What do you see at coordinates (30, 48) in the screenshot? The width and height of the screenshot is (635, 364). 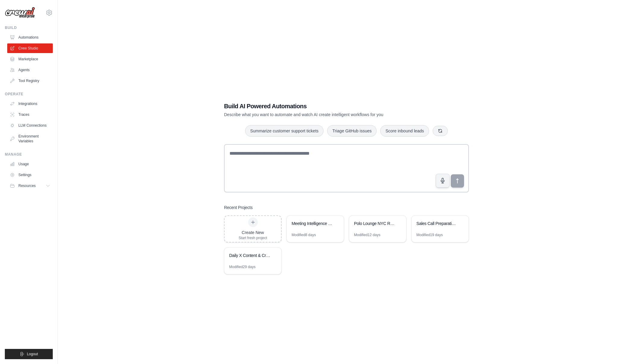 I see `a: Crew Studio` at bounding box center [30, 48].